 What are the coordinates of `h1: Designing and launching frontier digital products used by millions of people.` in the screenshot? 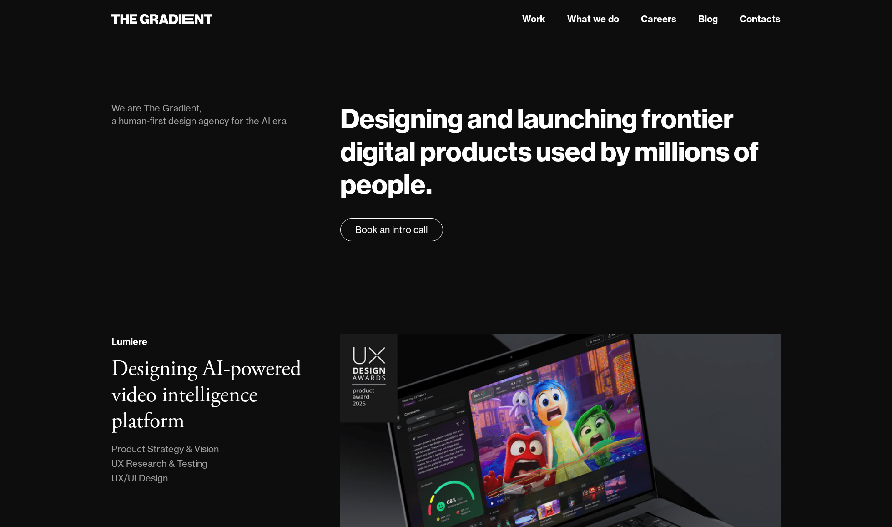 It's located at (560, 151).